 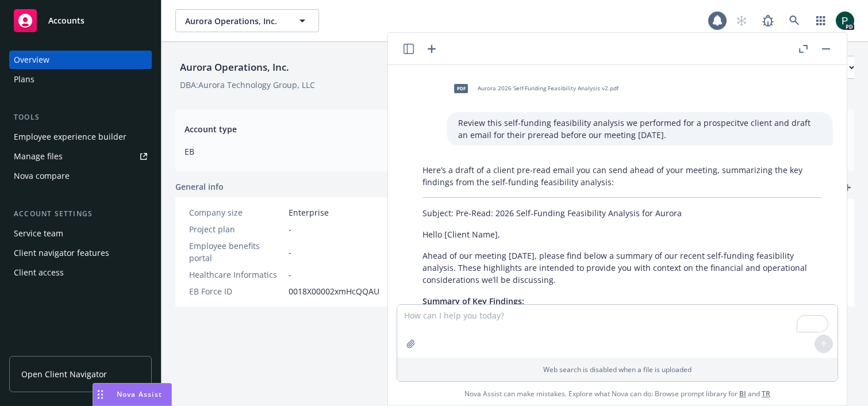 What do you see at coordinates (847, 187) in the screenshot?
I see `a: add` at bounding box center [847, 187].